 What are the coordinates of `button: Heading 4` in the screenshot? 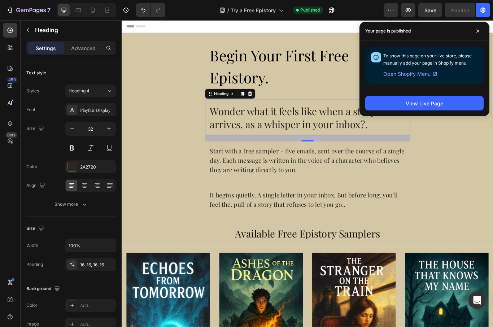 It's located at (91, 91).